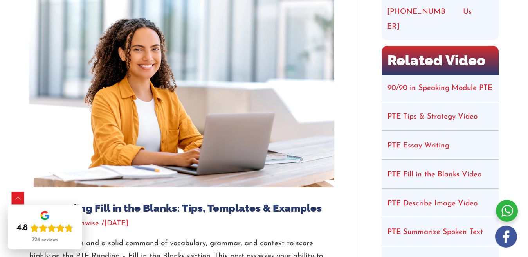 Image resolution: width=528 pixels, height=257 pixels. I want to click on div: 4.8, so click(22, 228).